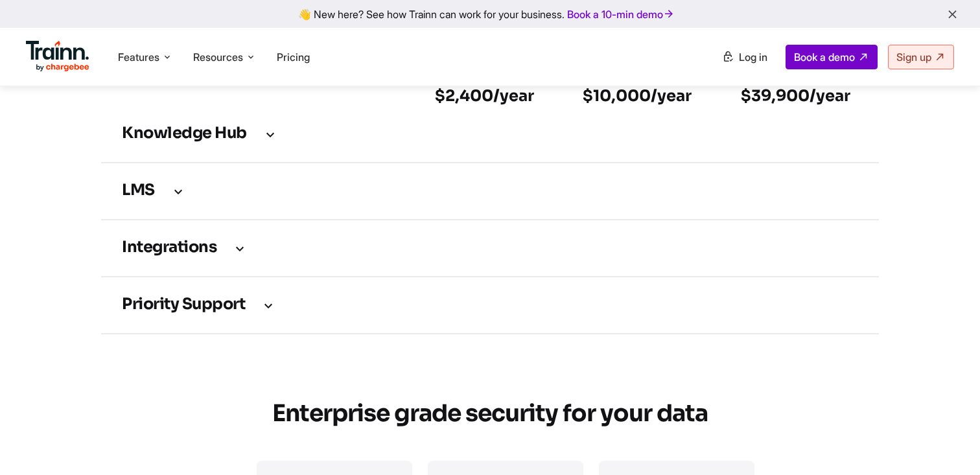 The height and width of the screenshot is (475, 980). I want to click on span: Pricing, so click(293, 57).